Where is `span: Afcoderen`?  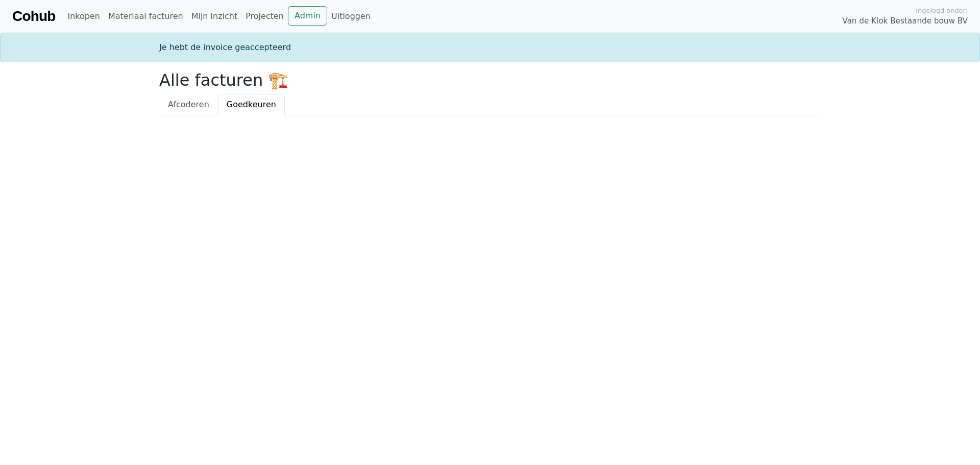 span: Afcoderen is located at coordinates (188, 104).